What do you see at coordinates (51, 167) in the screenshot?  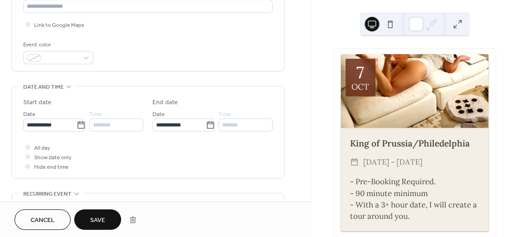 I see `span: Hide end time` at bounding box center [51, 167].